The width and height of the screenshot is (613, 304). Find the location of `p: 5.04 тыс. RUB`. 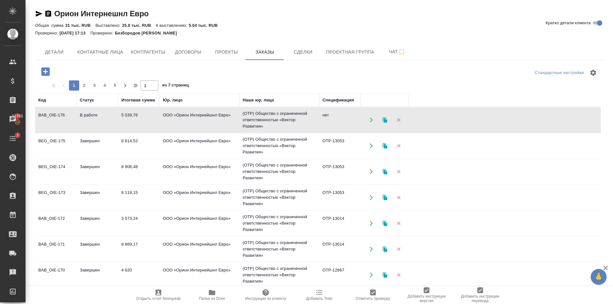

p: 5.04 тыс. RUB is located at coordinates (206, 25).